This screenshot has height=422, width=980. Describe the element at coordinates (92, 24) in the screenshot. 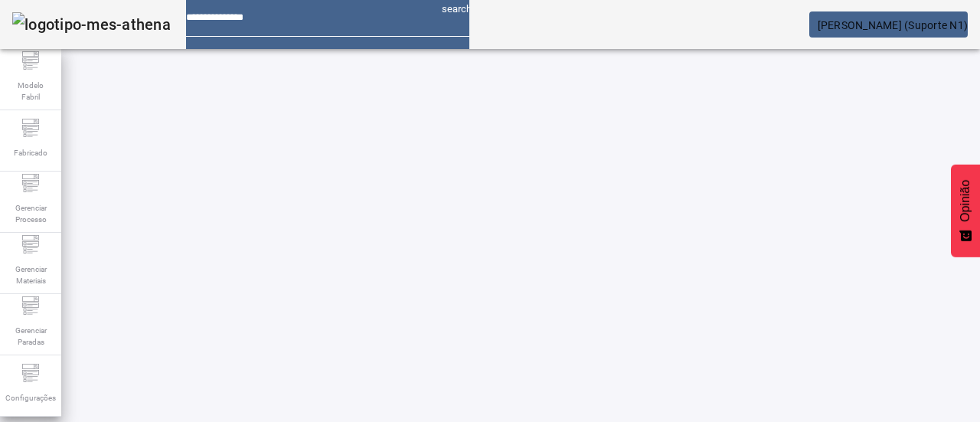

I see `img: logotipo-mes-athena` at that location.